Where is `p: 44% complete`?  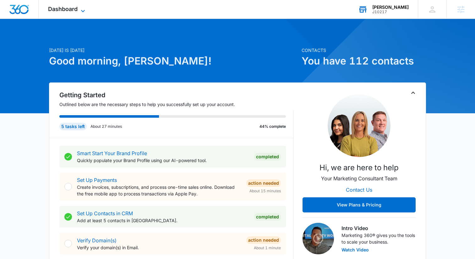 p: 44% complete is located at coordinates (273, 126).